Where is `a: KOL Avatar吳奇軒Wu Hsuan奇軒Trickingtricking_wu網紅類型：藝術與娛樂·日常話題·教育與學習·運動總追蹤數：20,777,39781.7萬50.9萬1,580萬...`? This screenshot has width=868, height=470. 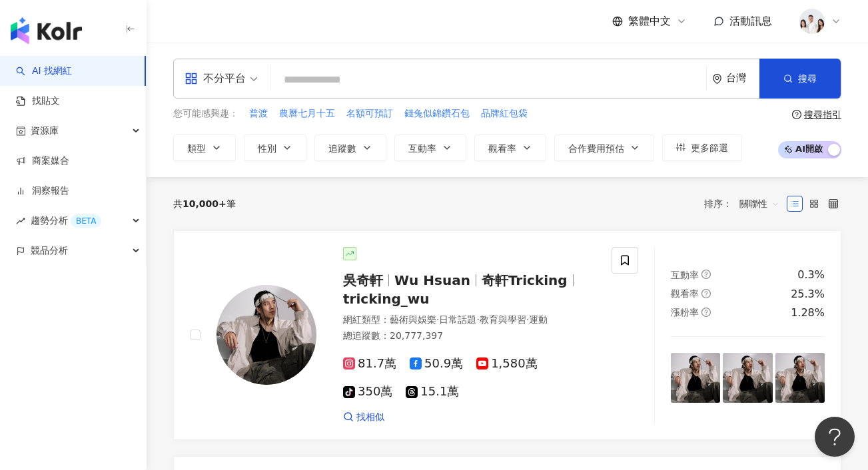 a: KOL Avatar吳奇軒Wu Hsuan奇軒Trickingtricking_wu網紅類型：藝術與娛樂·日常話題·教育與學習·運動總追蹤數：20,777,39781.7萬50.9萬1,580萬... is located at coordinates (507, 335).